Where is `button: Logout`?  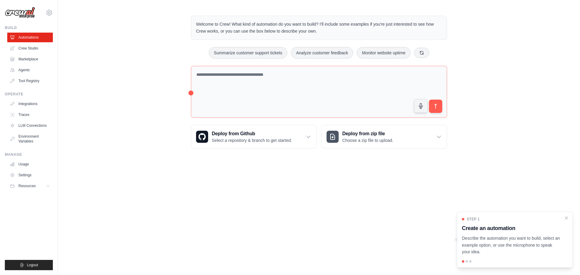 button: Logout is located at coordinates (29, 265).